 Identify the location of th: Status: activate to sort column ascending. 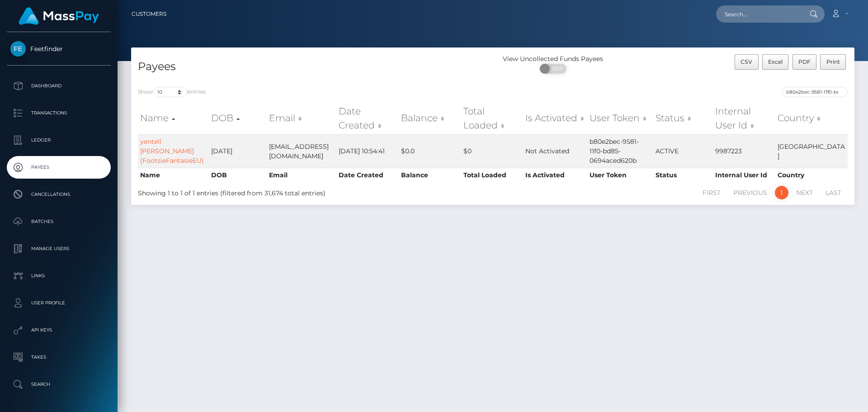
(683, 118).